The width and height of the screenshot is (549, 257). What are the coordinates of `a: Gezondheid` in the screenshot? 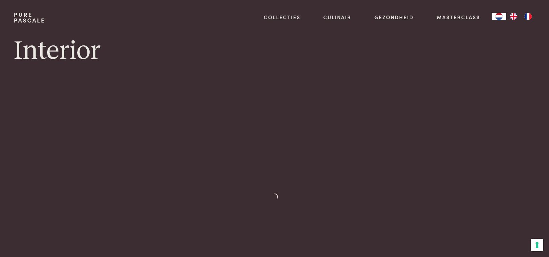 It's located at (394, 17).